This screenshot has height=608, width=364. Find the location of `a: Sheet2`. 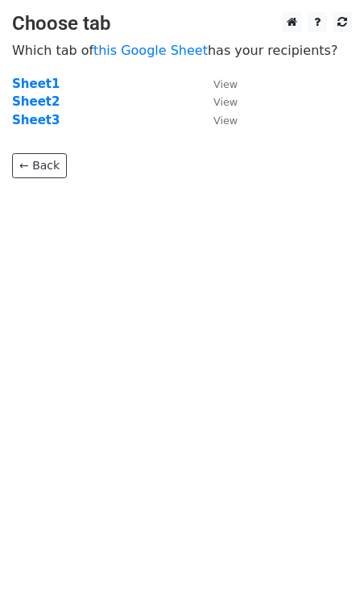

a: Sheet2 is located at coordinates (36, 102).